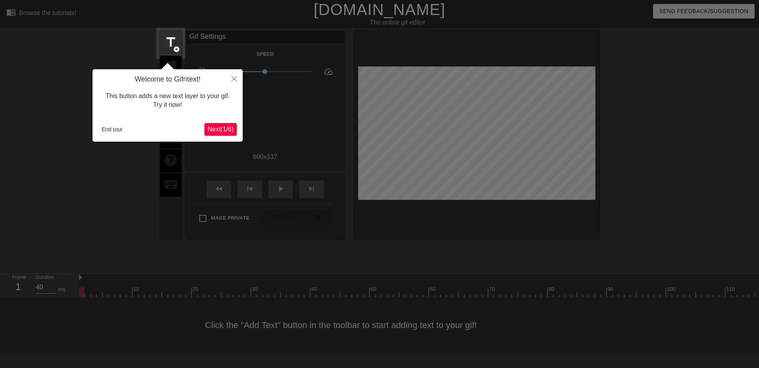  I want to click on button: Close, so click(234, 78).